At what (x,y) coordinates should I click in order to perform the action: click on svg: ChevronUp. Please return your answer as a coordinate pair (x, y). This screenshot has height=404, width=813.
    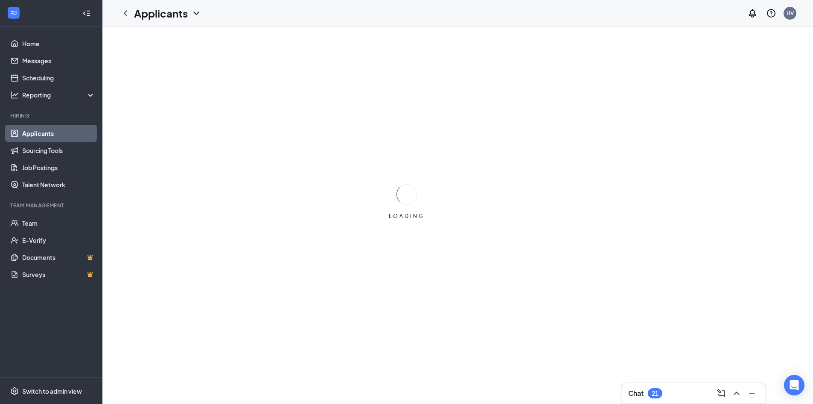
    Looking at the image, I should click on (737, 393).